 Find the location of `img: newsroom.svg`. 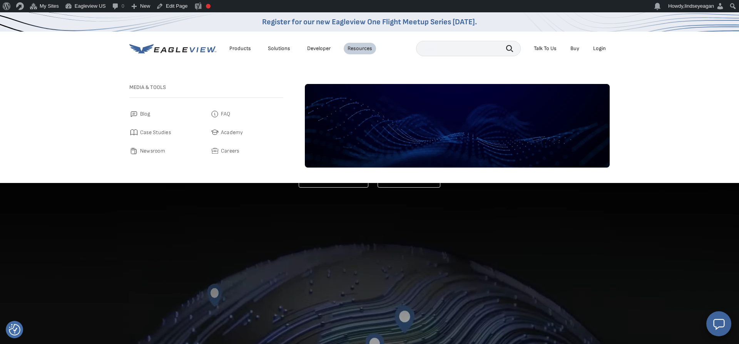

img: newsroom.svg is located at coordinates (134, 151).